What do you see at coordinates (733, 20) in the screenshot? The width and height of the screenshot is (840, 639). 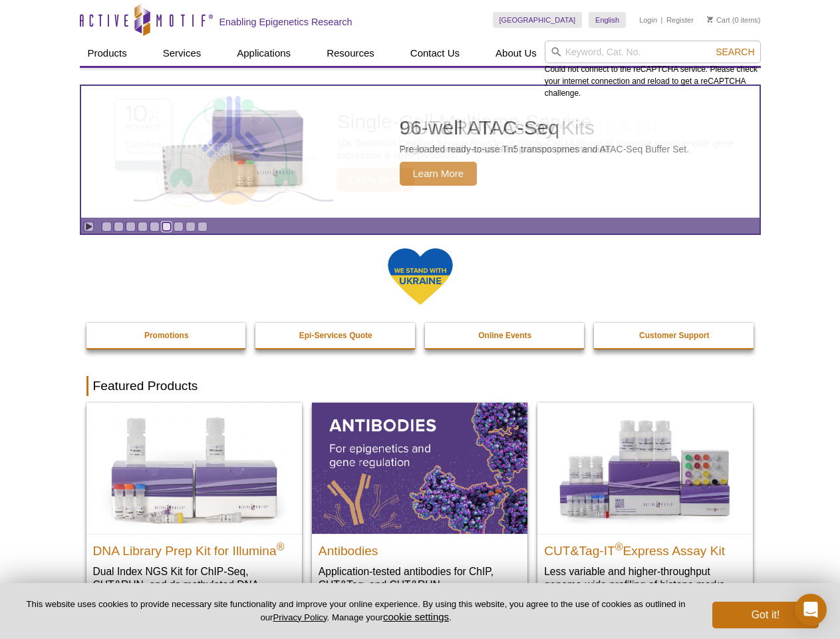 I see `li: (0 items)` at bounding box center [733, 20].